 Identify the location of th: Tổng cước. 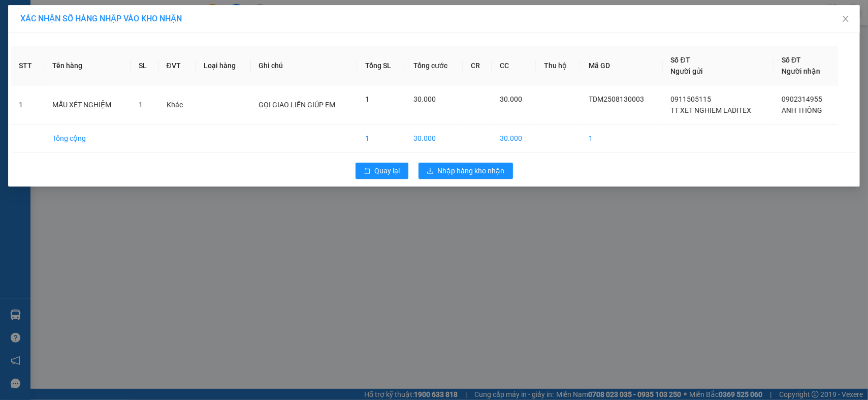
(434, 66).